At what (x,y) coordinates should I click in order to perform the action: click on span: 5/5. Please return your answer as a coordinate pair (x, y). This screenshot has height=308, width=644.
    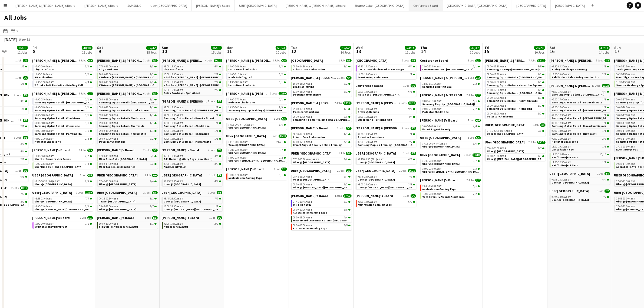
    Looking at the image, I should click on (413, 61).